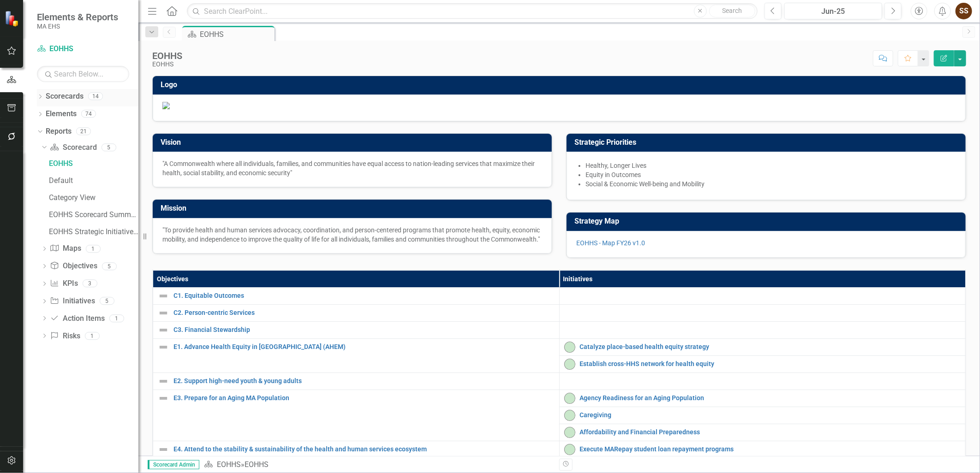  Describe the element at coordinates (92, 215) in the screenshot. I see `a: EOHHS Scorecard Summary` at that location.